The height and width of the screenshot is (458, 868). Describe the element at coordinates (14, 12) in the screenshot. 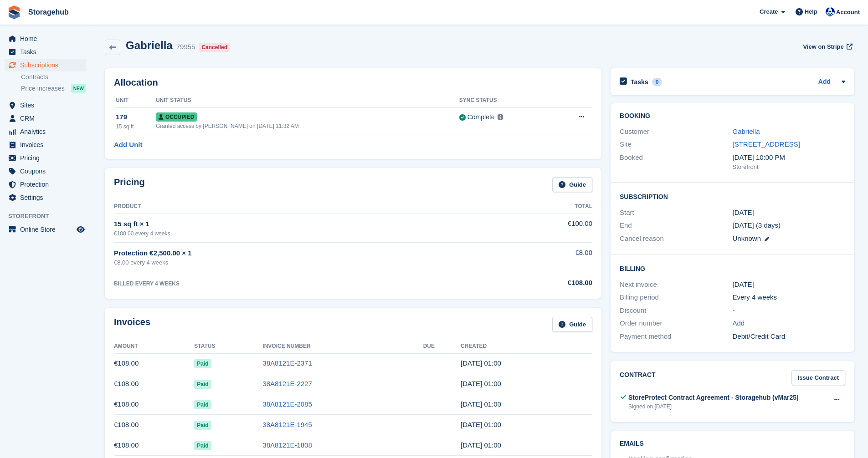

I see `img: stora-icon-8386f47178a22dfd0bd8f6a31ec36ba5ce8667c1dd55bd0f319d3a0aa187defe.svg` at that location.